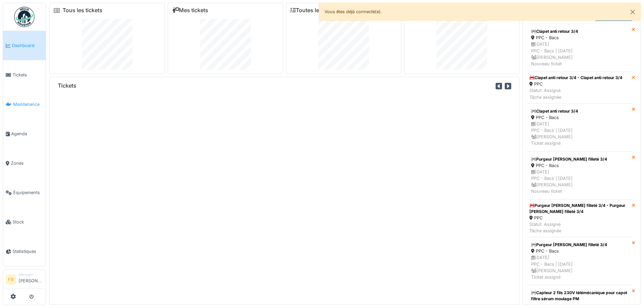 The width and height of the screenshot is (644, 308). I want to click on span: Maintenance, so click(28, 104).